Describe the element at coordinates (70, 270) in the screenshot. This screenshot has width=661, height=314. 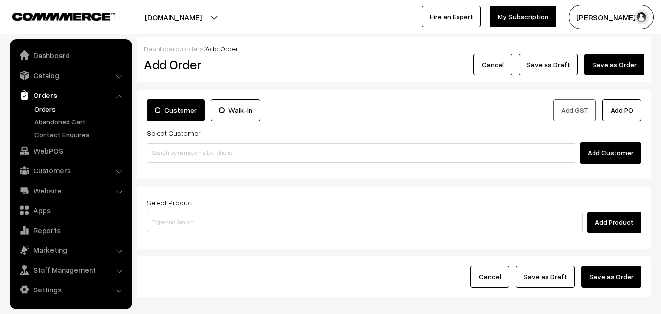
I see `a: Staff Management` at that location.